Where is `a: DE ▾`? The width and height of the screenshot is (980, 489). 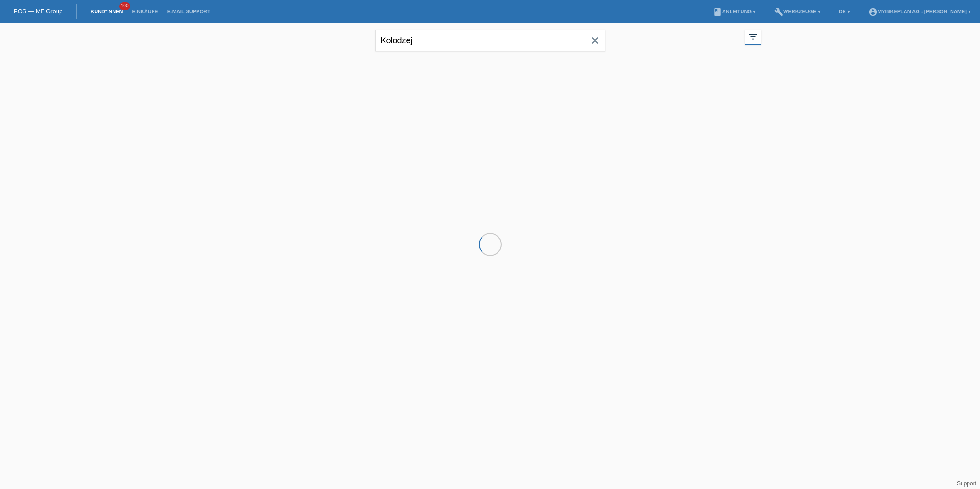 a: DE ▾ is located at coordinates (844, 11).